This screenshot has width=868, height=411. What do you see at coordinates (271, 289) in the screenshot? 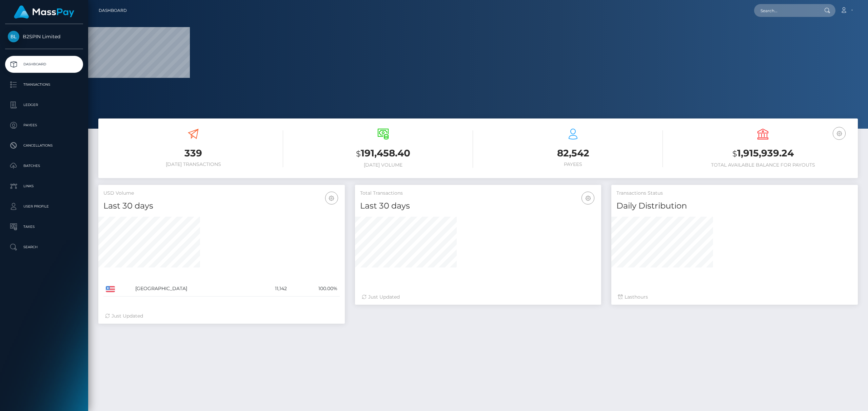
I see `td: 11,142` at bounding box center [271, 289].